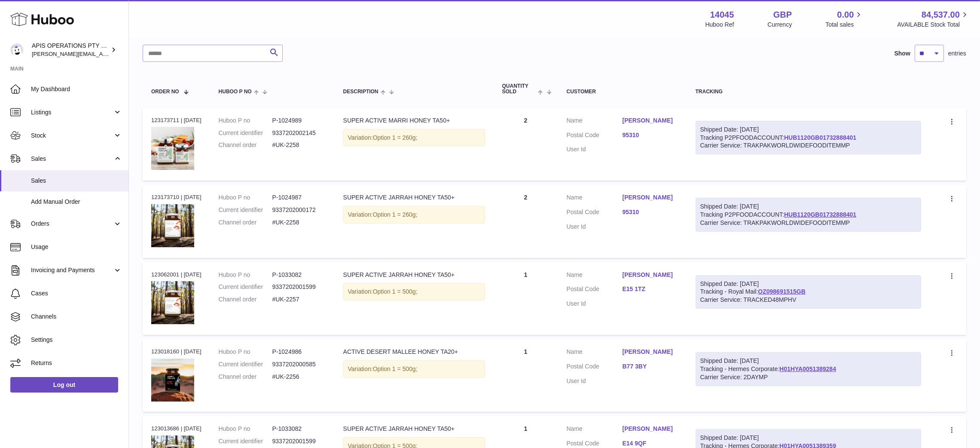 This screenshot has width=980, height=448. I want to click on dd: #UK-2257, so click(299, 299).